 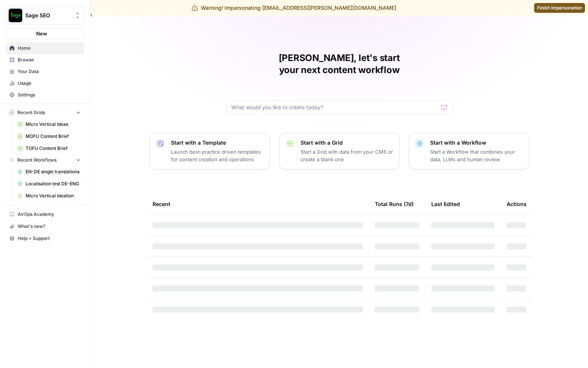 I want to click on span: TOFU Content Brief, so click(x=53, y=148).